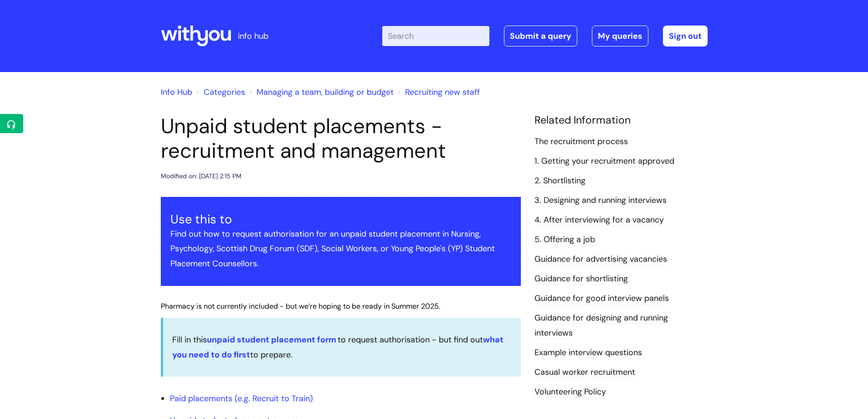 The width and height of the screenshot is (868, 419). I want to click on a: 5. Offering a job, so click(564, 240).